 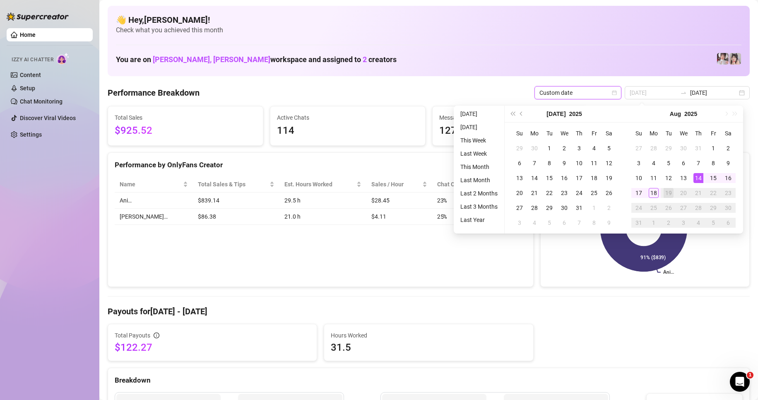 What do you see at coordinates (534, 163) in the screenshot?
I see `td: 2025-07-07` at bounding box center [534, 163].